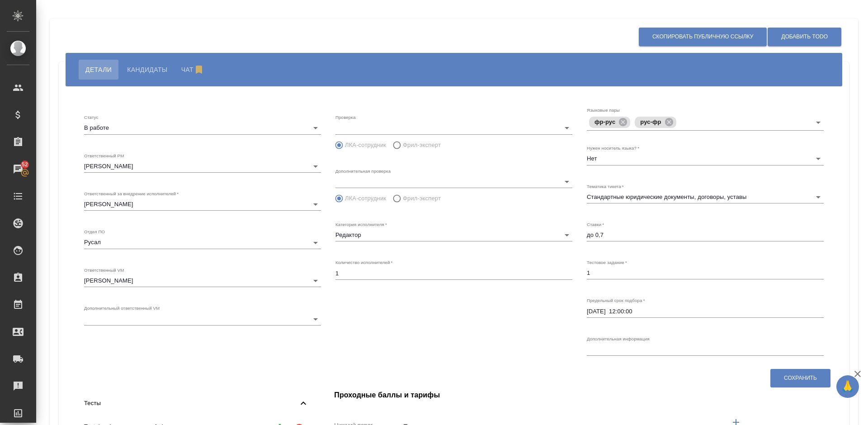 Image resolution: width=868 pixels, height=425 pixels. What do you see at coordinates (202, 128) in the screenshot?
I see `div: В работе` at bounding box center [202, 128].